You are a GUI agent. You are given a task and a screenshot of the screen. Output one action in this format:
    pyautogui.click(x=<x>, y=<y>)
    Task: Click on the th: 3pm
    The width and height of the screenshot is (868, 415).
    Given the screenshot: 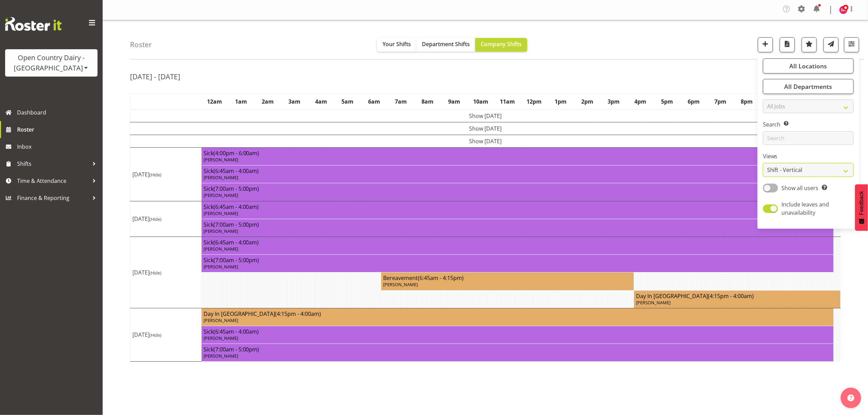 What is the action you would take?
    pyautogui.click(x=614, y=102)
    